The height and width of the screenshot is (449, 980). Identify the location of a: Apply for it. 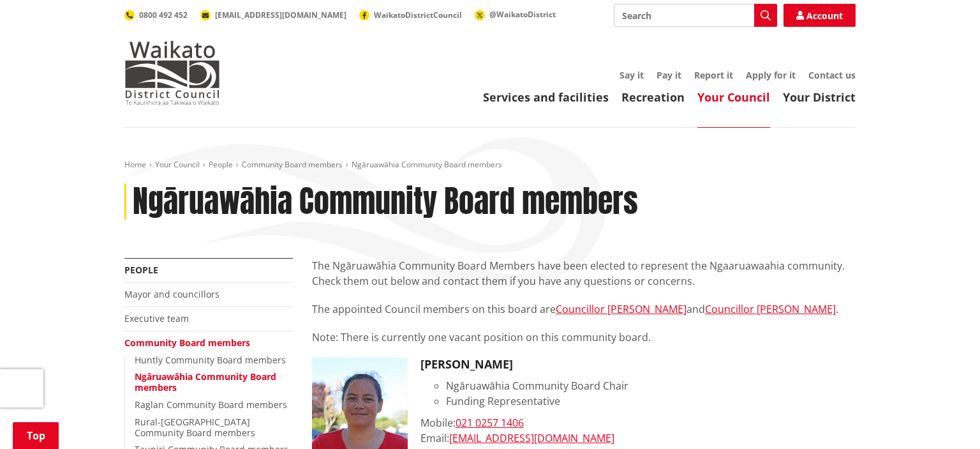
(771, 75).